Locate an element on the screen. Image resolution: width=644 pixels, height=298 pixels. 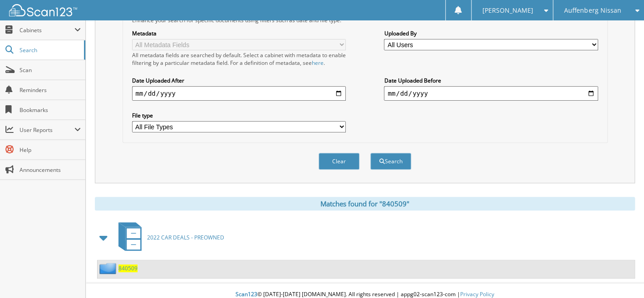
label: File type is located at coordinates (239, 115).